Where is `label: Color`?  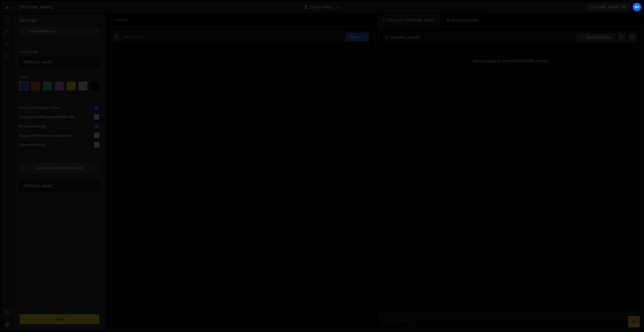
label: Color is located at coordinates (23, 77).